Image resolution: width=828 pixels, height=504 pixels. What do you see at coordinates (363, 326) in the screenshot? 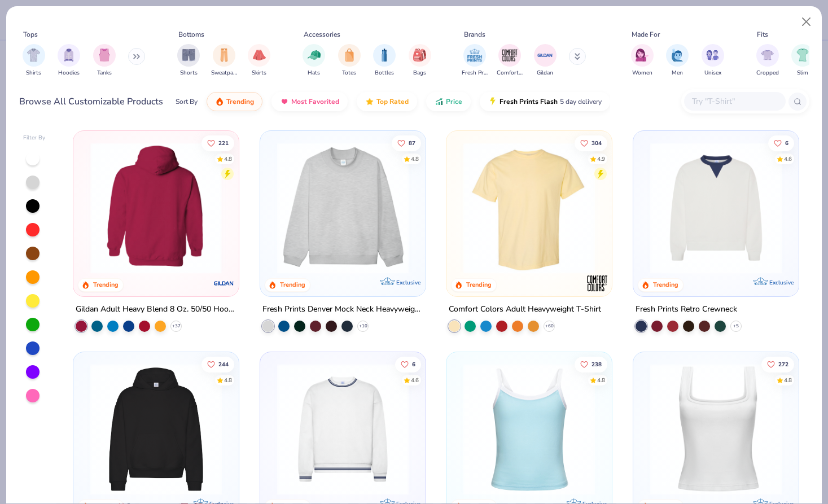
I see `span: + 10` at bounding box center [363, 326].